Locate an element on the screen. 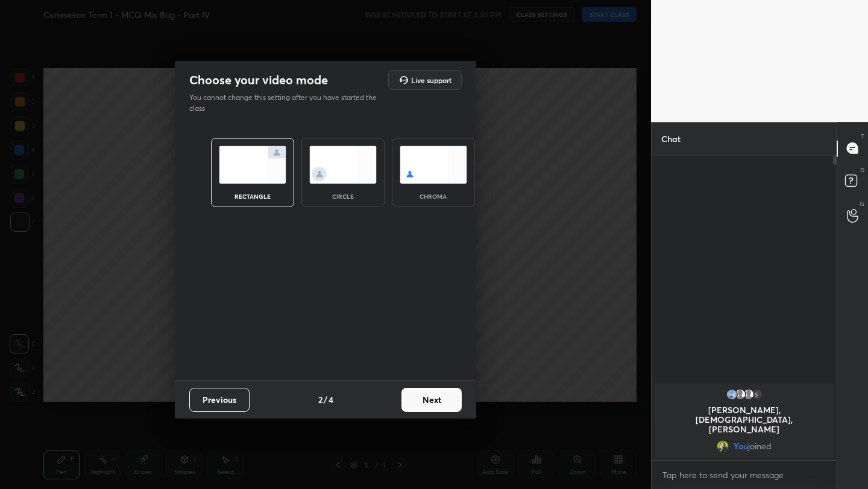 The width and height of the screenshot is (868, 489). img: 34e08daa2d0c41a6af7999b2b02680a8.jpg is located at coordinates (723, 446).